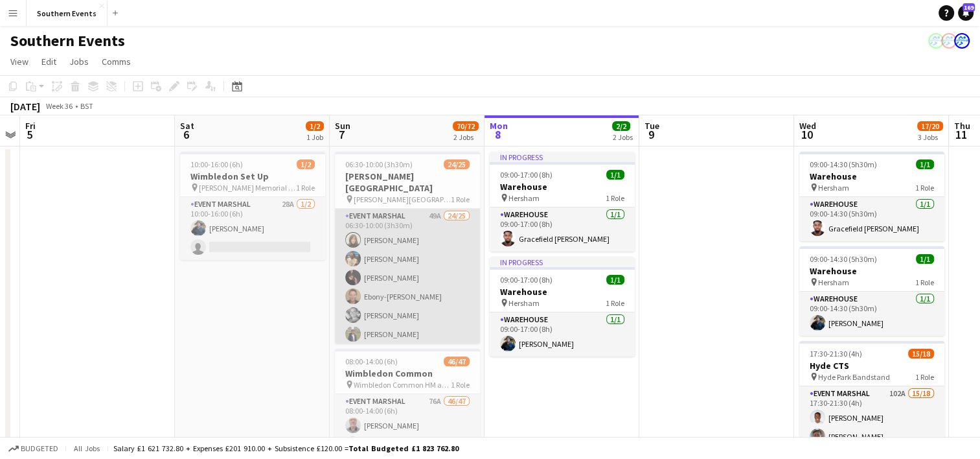 This screenshot has width=980, height=459. What do you see at coordinates (286, 448) in the screenshot?
I see `div: Salary £1 621 732.80 + Expenses £201 910.00 + Subsistence £120.00 =` at bounding box center [286, 448].